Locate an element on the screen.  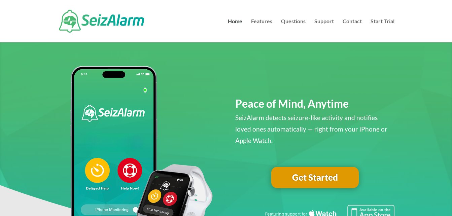
a: Support is located at coordinates (324, 31).